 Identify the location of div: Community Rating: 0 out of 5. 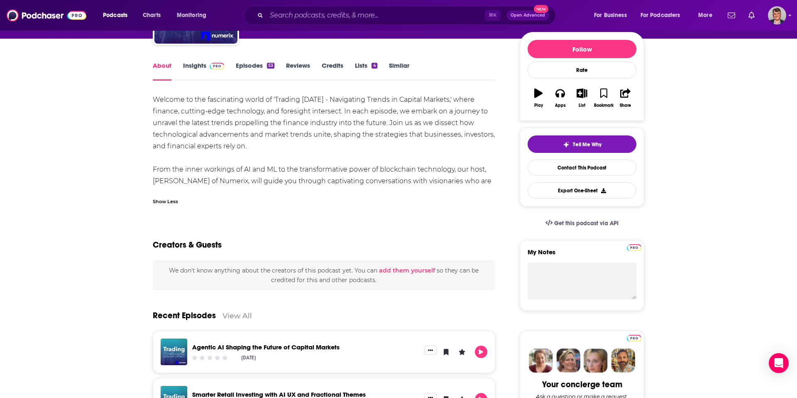
(210, 357).